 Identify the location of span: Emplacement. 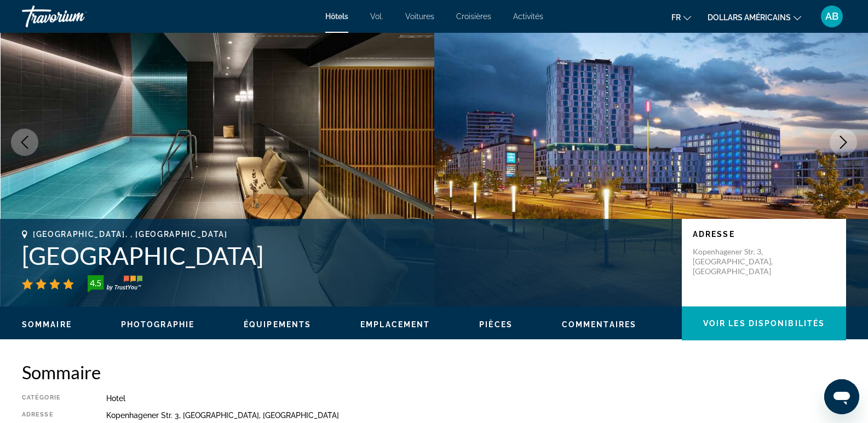
(395, 325).